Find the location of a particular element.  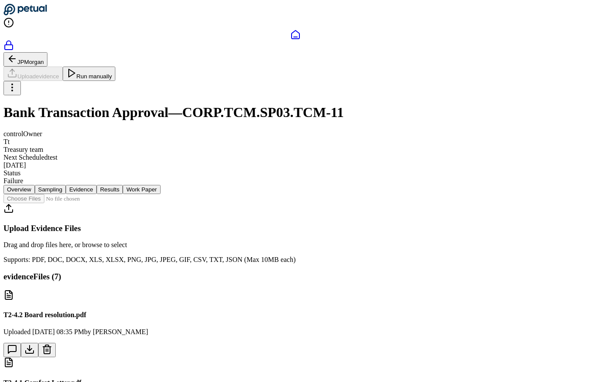

button: Overview is located at coordinates (19, 189).